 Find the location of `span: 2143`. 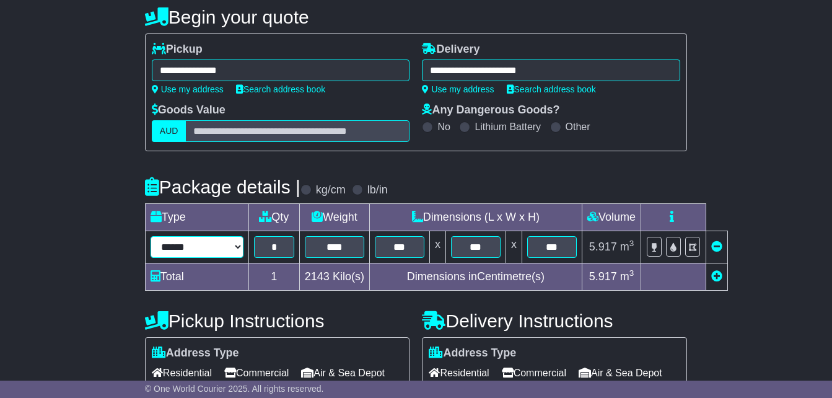

span: 2143 is located at coordinates (317, 276).